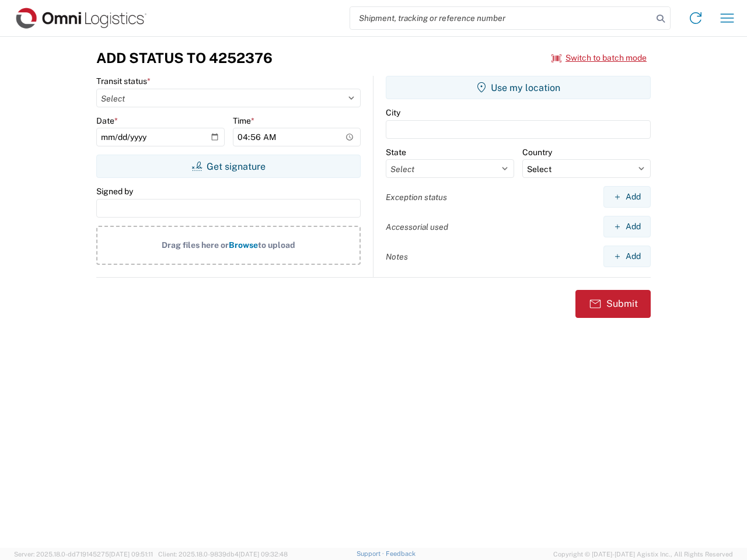  Describe the element at coordinates (538, 152) in the screenshot. I see `label: Country` at that location.